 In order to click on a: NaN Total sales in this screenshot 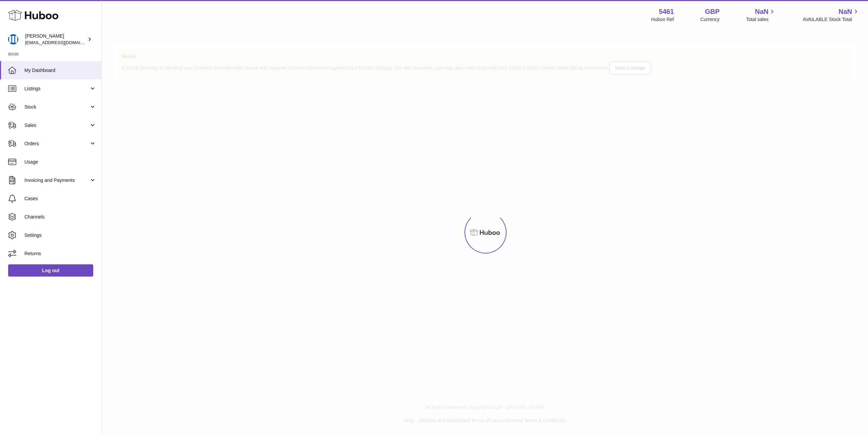, I will do `click(761, 15)`.